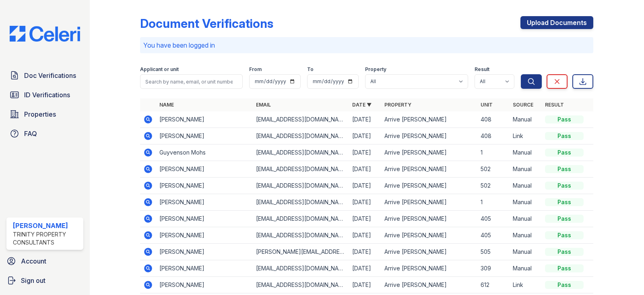  I want to click on td: Guyvenson Mohs, so click(204, 152).